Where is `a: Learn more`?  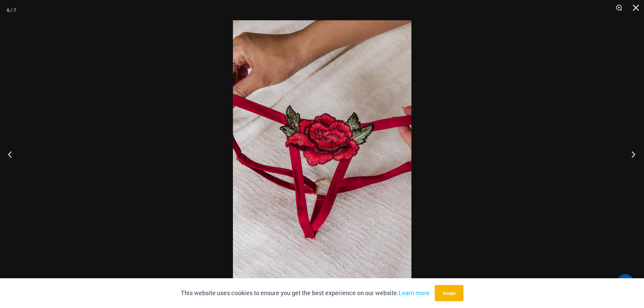
a: Learn more is located at coordinates (414, 292).